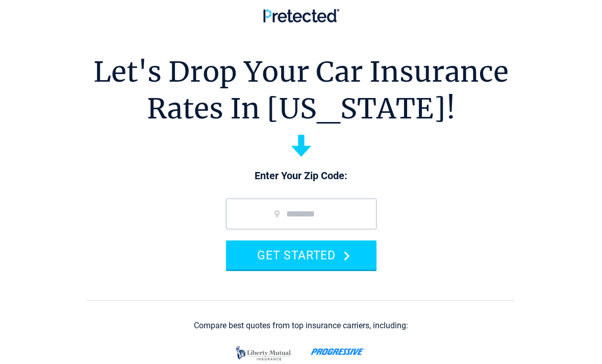  Describe the element at coordinates (338, 351) in the screenshot. I see `img: progressive` at that location.